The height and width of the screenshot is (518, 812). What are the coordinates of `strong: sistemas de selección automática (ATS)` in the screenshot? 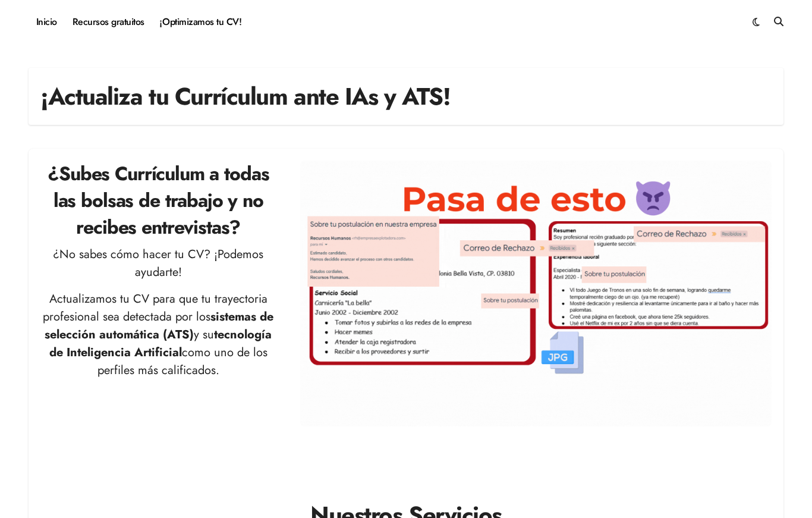 It's located at (158, 325).